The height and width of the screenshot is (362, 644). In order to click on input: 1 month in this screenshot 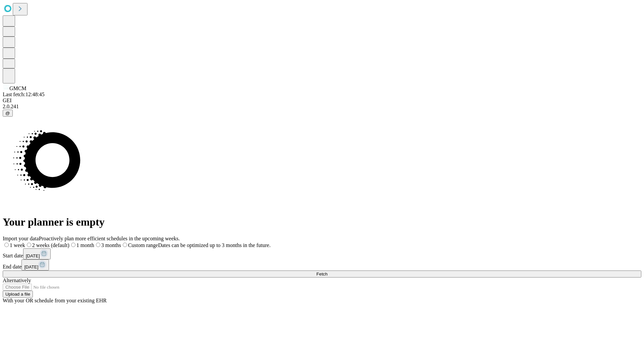, I will do `click(73, 244)`.